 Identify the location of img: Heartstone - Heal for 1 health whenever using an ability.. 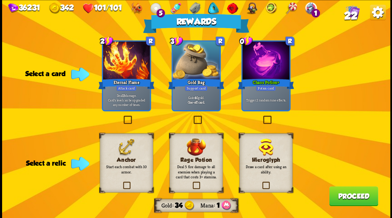
(232, 8).